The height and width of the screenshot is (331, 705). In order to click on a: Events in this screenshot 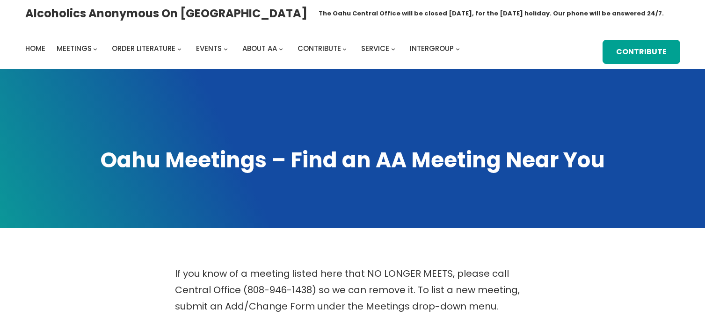, I will do `click(209, 49)`.